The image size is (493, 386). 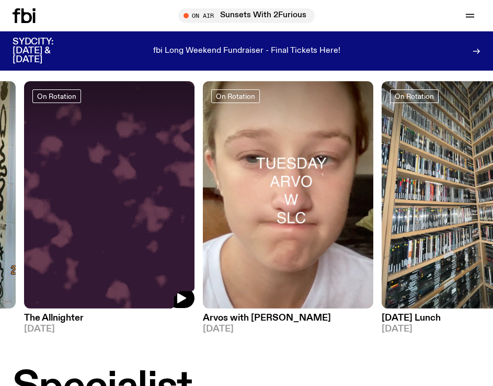 I want to click on h3: The Allnighter, so click(x=109, y=318).